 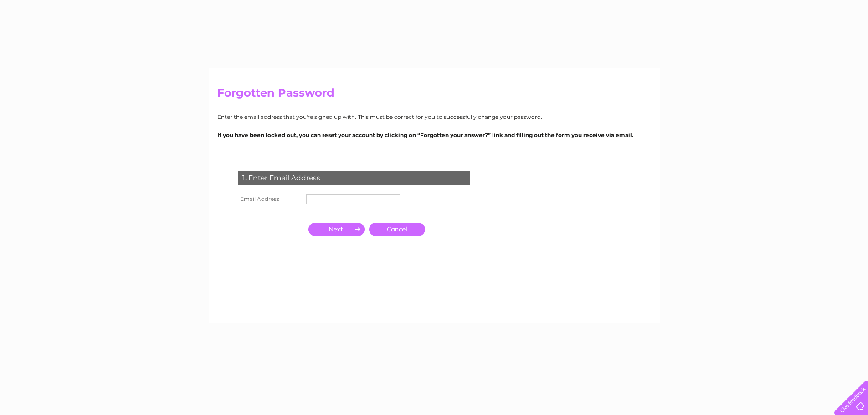 I want to click on a: Cancel, so click(x=397, y=229).